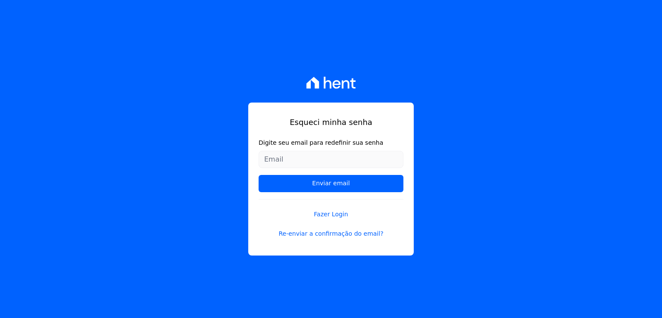 The width and height of the screenshot is (662, 318). I want to click on label: Digite seu email para redefinir sua senha, so click(331, 143).